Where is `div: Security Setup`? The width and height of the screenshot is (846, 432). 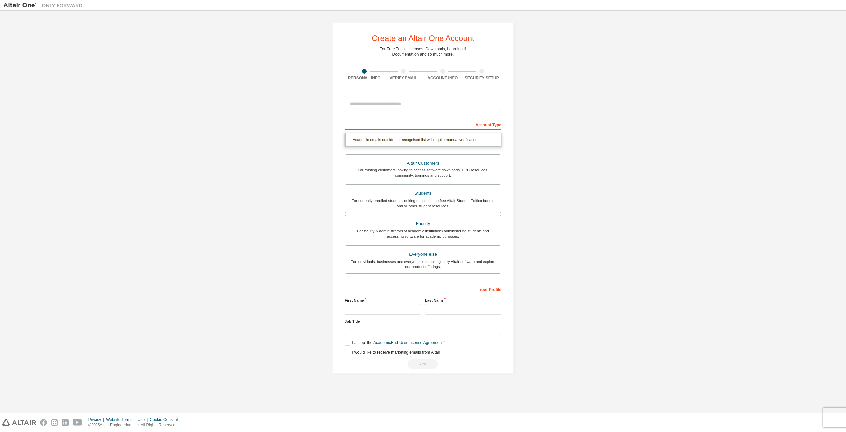
div: Security Setup is located at coordinates (482, 78).